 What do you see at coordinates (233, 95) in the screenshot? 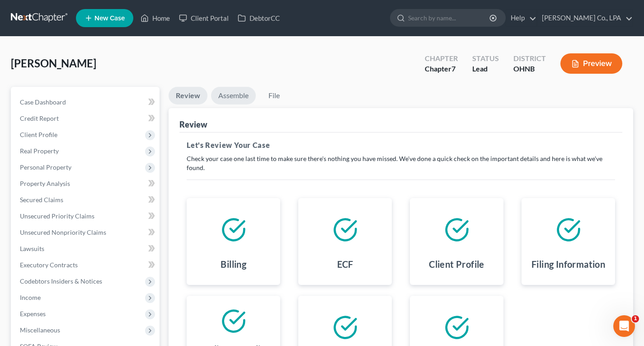
I see `a: Assemble` at bounding box center [233, 95].